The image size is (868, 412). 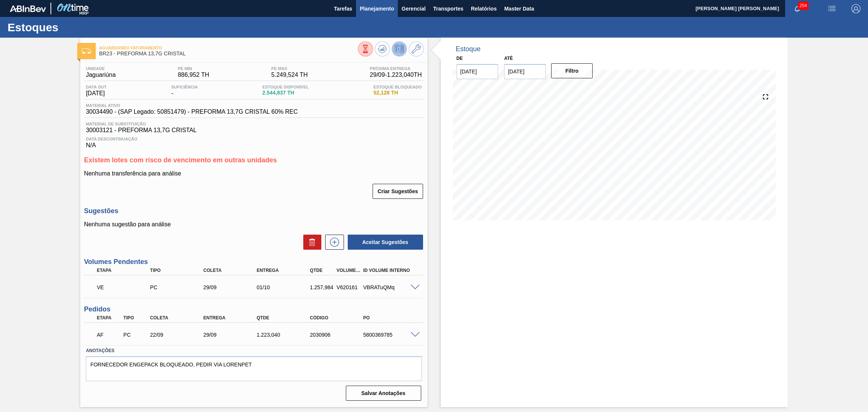 I want to click on label: Anotações, so click(x=254, y=350).